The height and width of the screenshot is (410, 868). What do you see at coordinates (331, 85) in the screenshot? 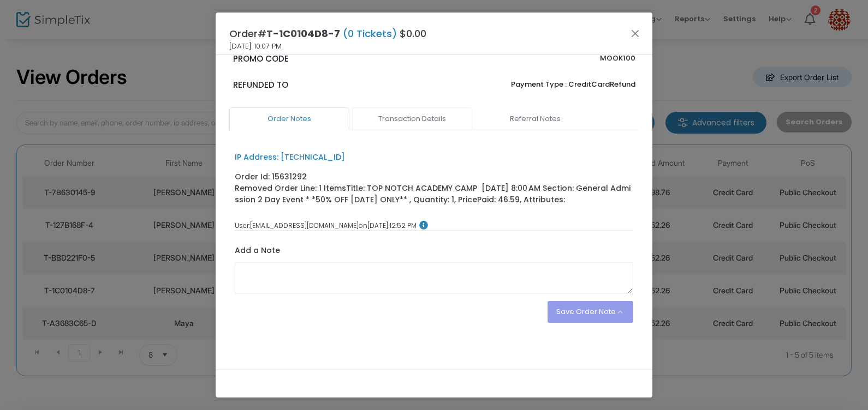
I see `p: Refunded to` at bounding box center [331, 85].